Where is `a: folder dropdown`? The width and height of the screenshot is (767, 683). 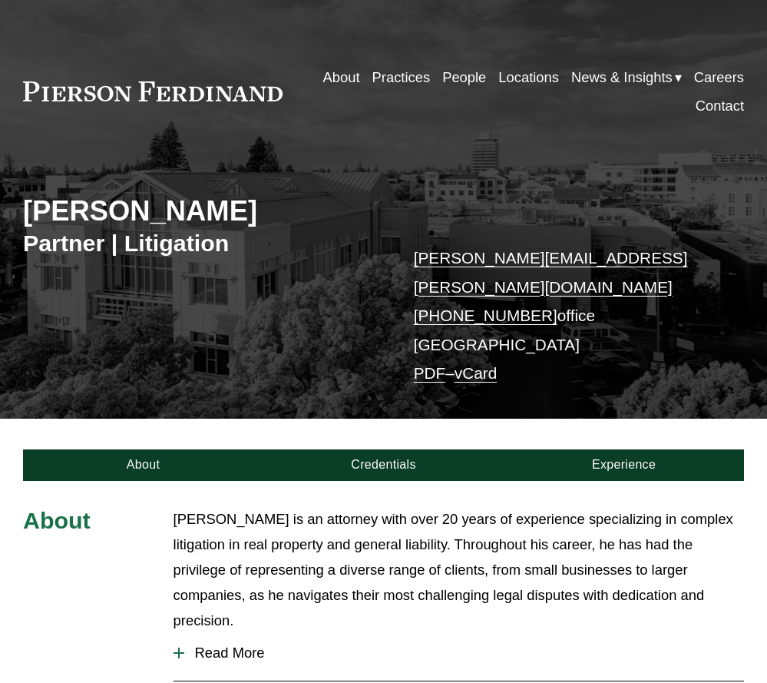
a: folder dropdown is located at coordinates (627, 77).